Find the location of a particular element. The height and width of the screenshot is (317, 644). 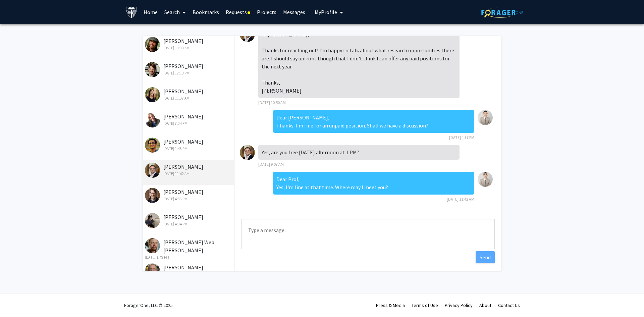

span: My Profile is located at coordinates (326, 12).